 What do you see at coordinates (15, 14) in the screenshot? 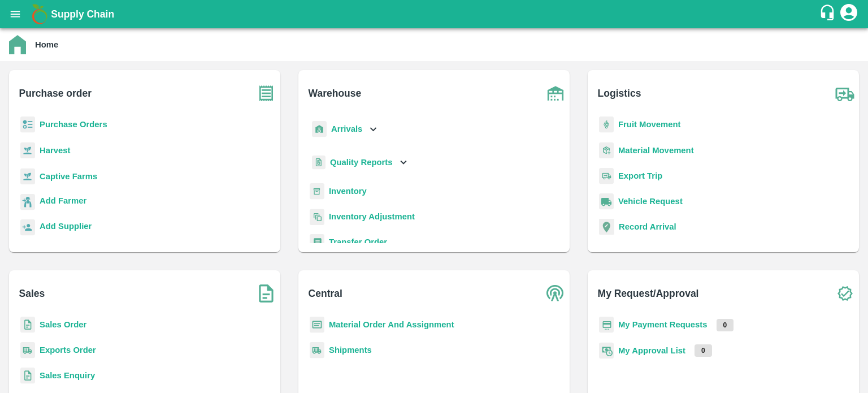
I see `button: open drawer` at bounding box center [15, 14].